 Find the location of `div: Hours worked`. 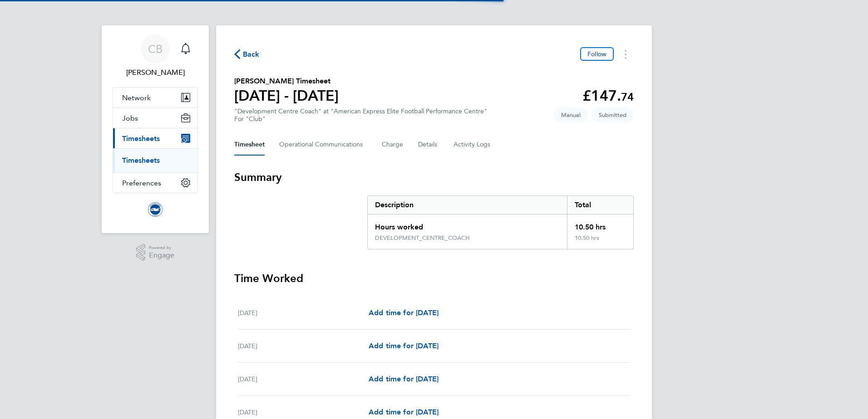

div: Hours worked is located at coordinates (467, 225).